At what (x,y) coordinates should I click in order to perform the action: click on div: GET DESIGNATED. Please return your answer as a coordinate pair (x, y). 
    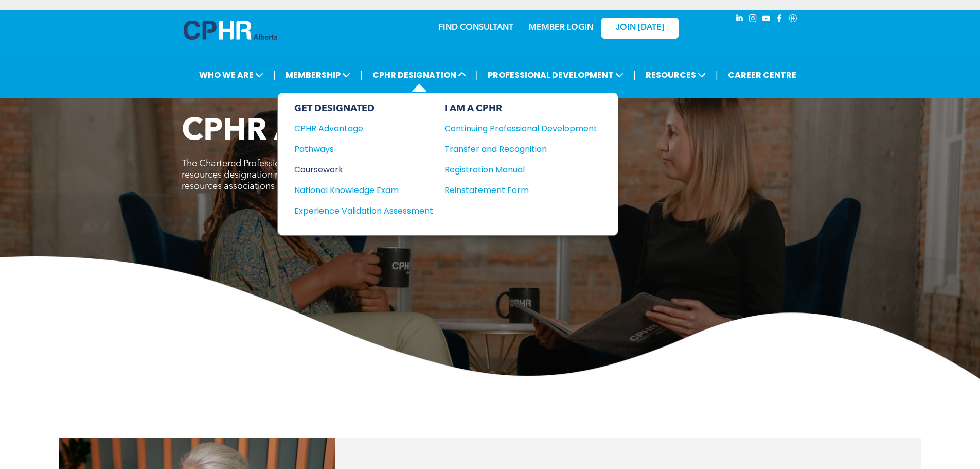
    Looking at the image, I should click on (364, 109).